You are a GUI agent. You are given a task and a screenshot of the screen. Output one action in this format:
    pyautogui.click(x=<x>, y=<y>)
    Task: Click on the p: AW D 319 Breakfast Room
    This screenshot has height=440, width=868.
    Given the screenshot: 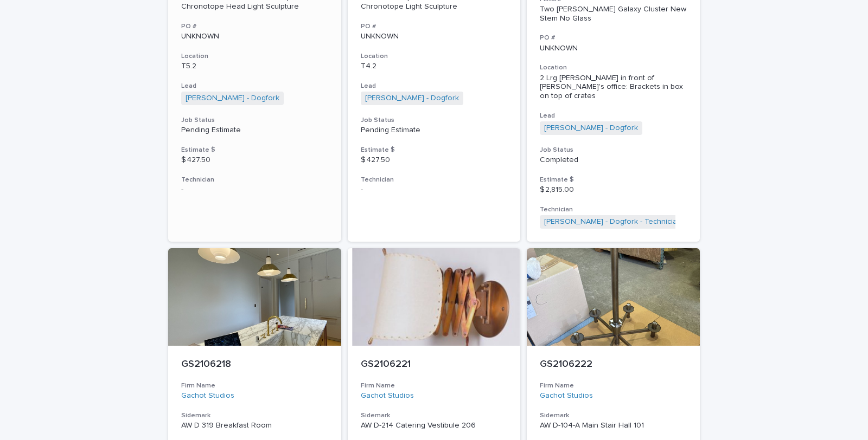 What is the action you would take?
    pyautogui.click(x=254, y=426)
    